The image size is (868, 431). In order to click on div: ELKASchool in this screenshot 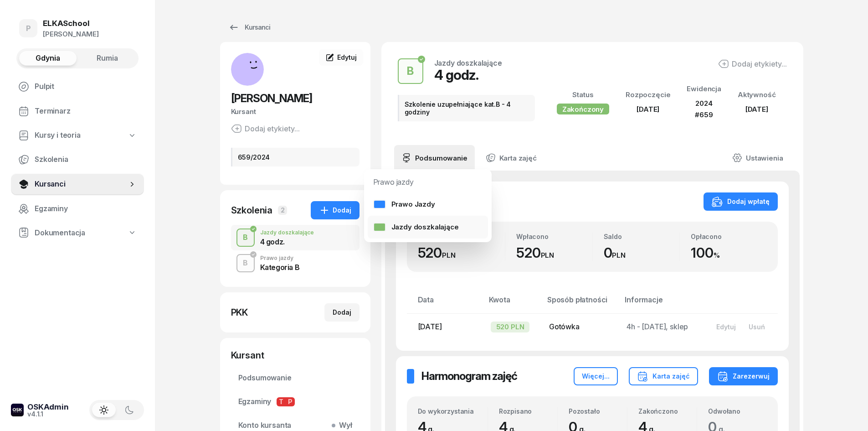, I will do `click(70, 23)`.